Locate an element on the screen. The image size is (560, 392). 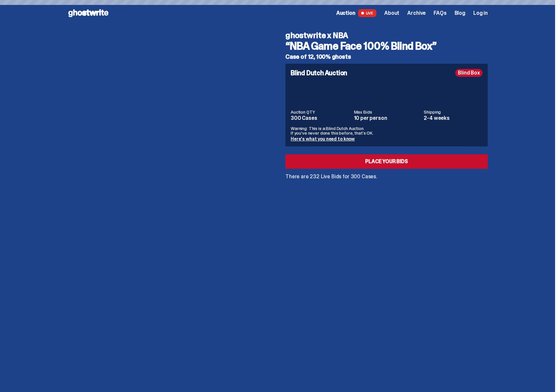
span: About is located at coordinates (392, 13).